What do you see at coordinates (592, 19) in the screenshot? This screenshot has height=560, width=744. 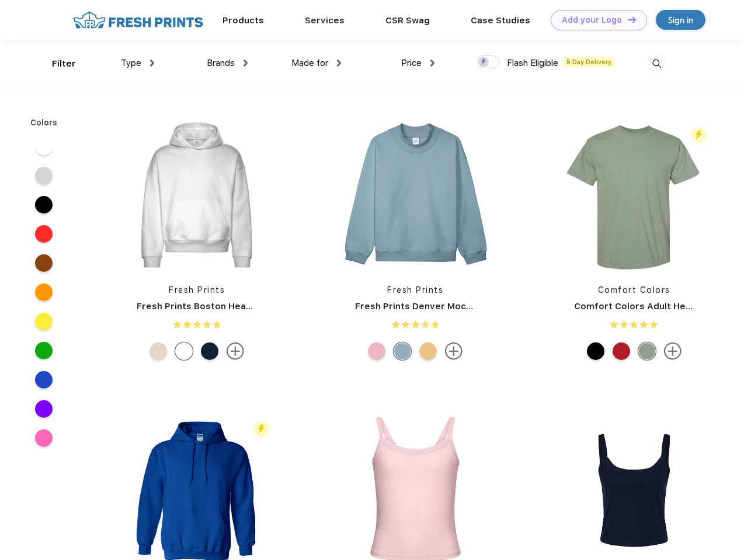 I see `div: Add your Logo` at bounding box center [592, 19].